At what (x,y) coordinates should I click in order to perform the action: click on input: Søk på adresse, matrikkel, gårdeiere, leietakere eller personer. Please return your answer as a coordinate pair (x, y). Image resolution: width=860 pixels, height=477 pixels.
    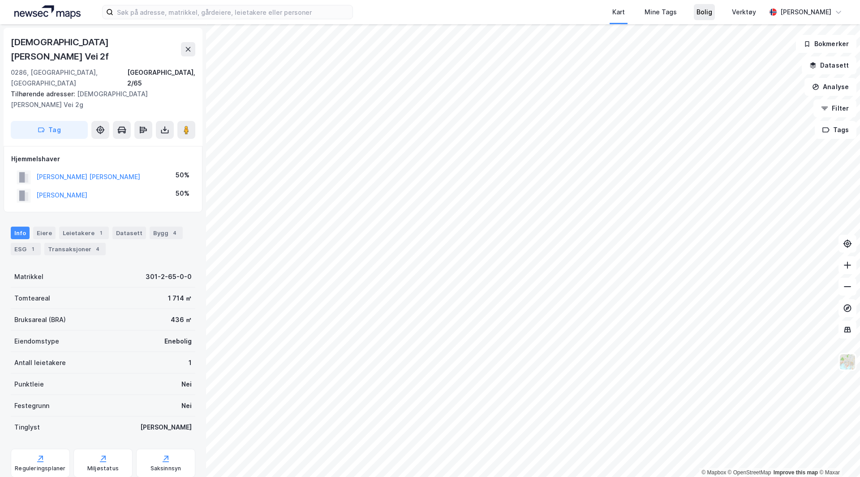
    Looking at the image, I should click on (233, 12).